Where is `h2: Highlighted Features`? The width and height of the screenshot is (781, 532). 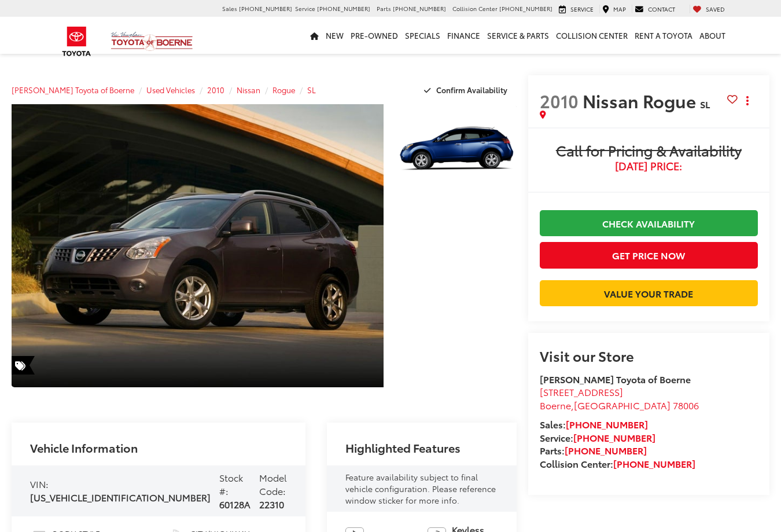
h2: Highlighted Features is located at coordinates (403, 447).